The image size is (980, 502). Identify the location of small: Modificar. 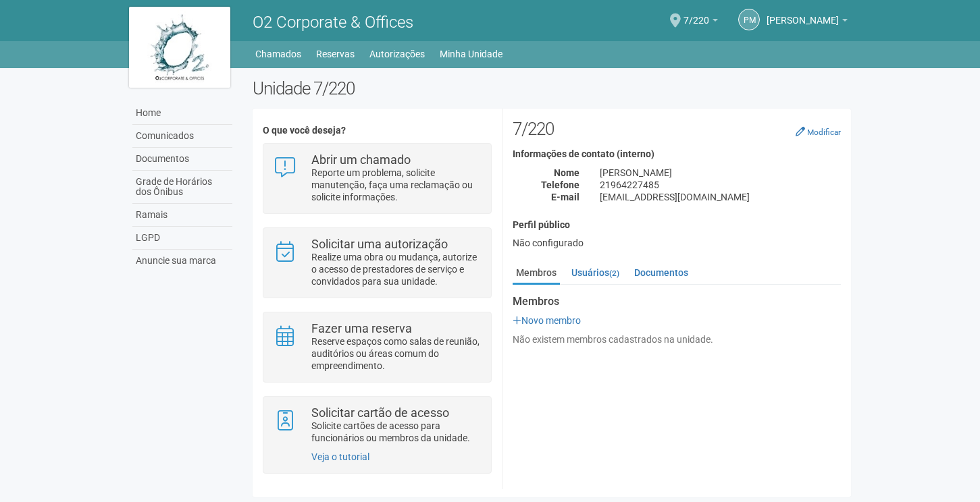
(824, 132).